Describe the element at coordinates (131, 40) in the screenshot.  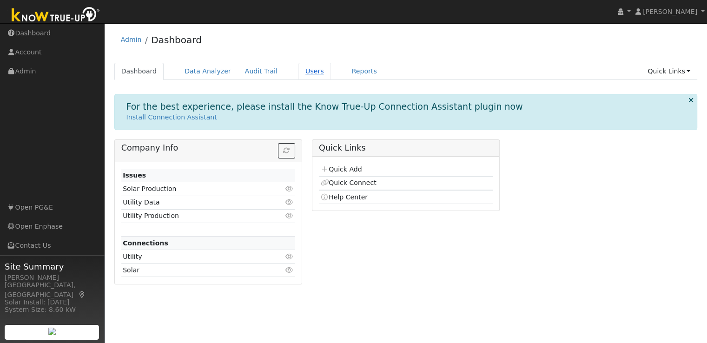
I see `a: Admin` at that location.